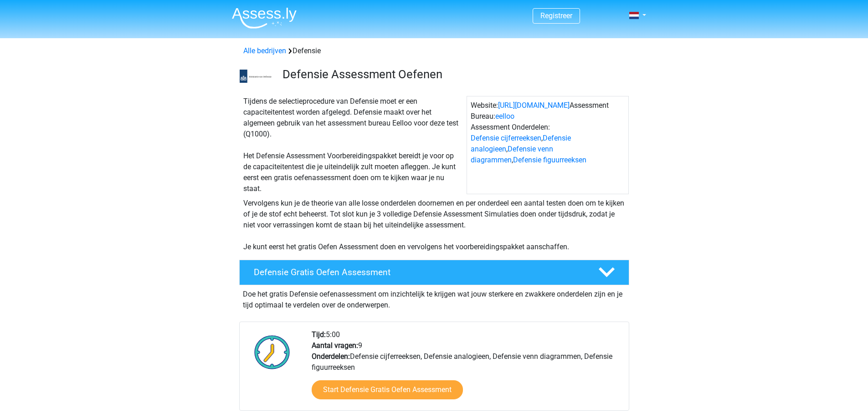 The height and width of the screenshot is (418, 868). What do you see at coordinates (434, 272) in the screenshot?
I see `a: Defensie Gratis Oefen Assessment` at bounding box center [434, 272].